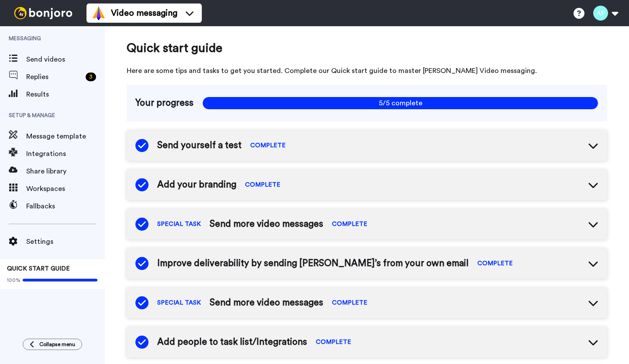 The width and height of the screenshot is (629, 364). Describe the element at coordinates (91, 77) in the screenshot. I see `div: 3` at that location.